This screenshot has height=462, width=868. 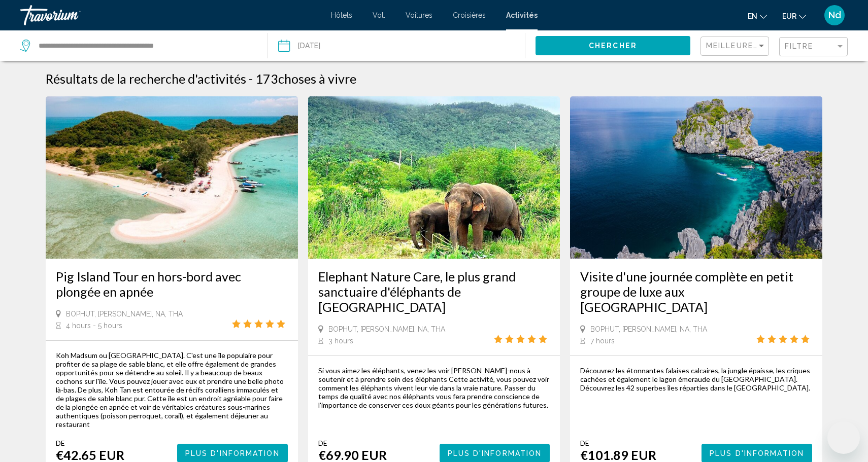 What do you see at coordinates (696, 379) in the screenshot?
I see `div: Découvrez les étonnantes falaises calcaires, la jungle épaisse, les criques cachées et également ...` at bounding box center [696, 379].